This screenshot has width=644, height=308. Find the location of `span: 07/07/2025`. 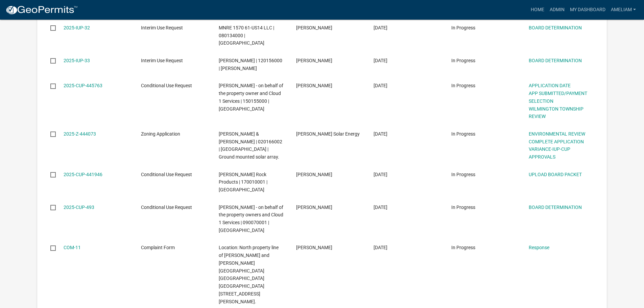

span: 07/07/2025 is located at coordinates (380, 86).